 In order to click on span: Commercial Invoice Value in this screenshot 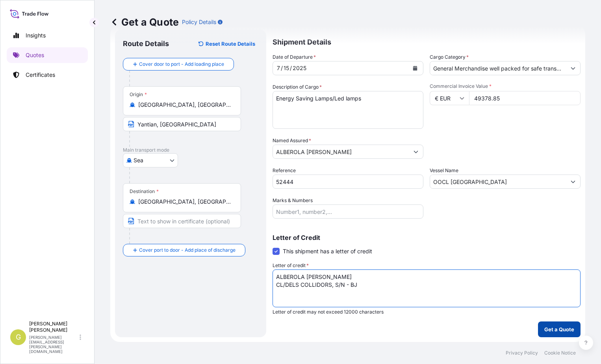, I will do `click(505, 86)`.